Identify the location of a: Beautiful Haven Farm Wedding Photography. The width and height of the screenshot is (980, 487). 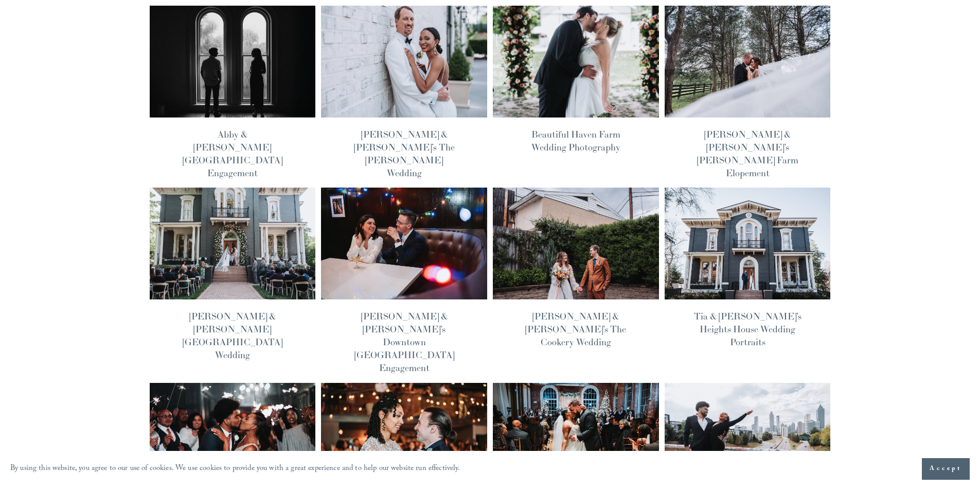
(576, 141).